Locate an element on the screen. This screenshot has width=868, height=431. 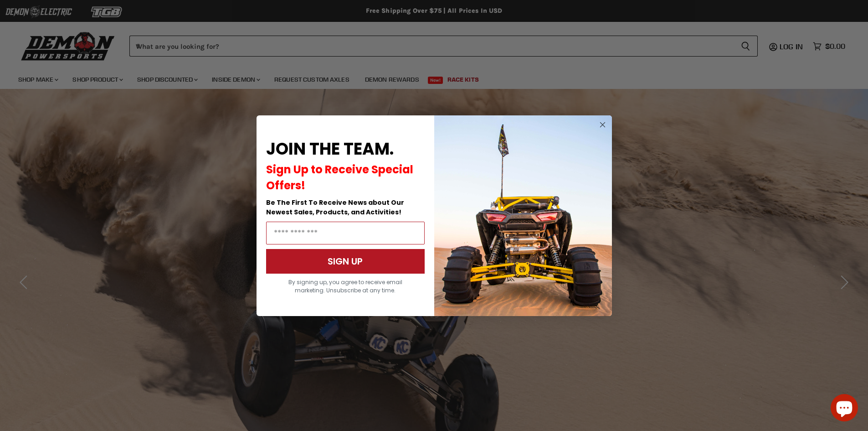
button: Close dialog is located at coordinates (602, 125).